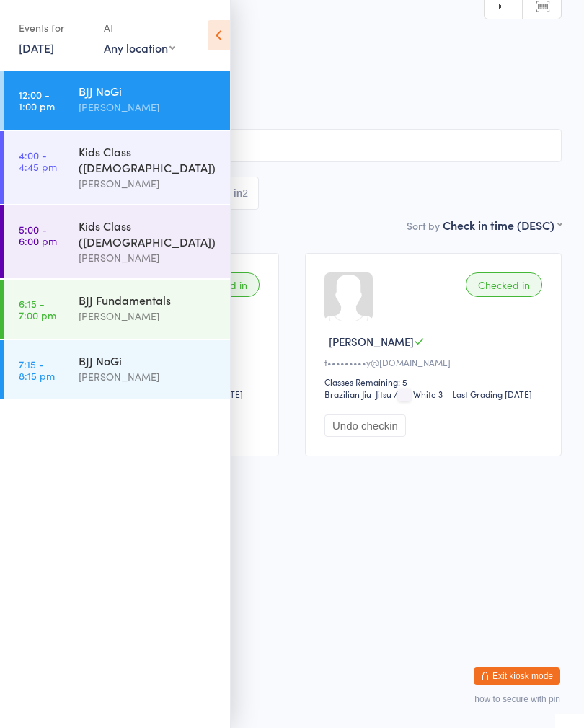 The width and height of the screenshot is (584, 728). Describe the element at coordinates (147, 300) in the screenshot. I see `div: BJJ Fundamentals` at that location.